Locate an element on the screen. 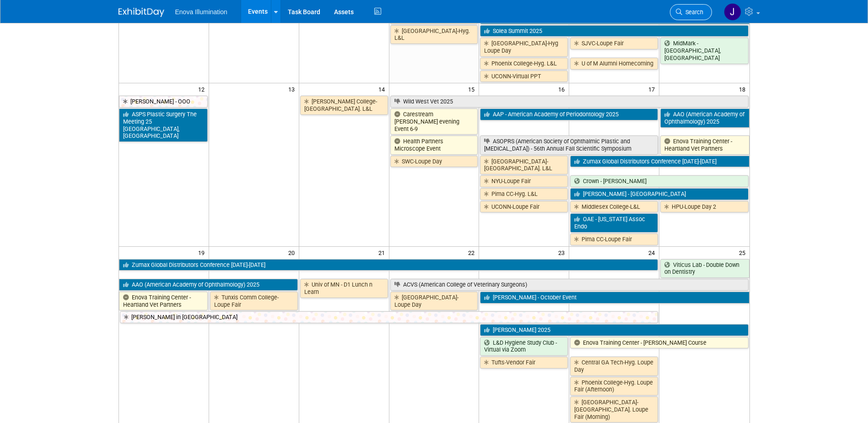 The height and width of the screenshot is (423, 868). span: 14 is located at coordinates (383, 88).